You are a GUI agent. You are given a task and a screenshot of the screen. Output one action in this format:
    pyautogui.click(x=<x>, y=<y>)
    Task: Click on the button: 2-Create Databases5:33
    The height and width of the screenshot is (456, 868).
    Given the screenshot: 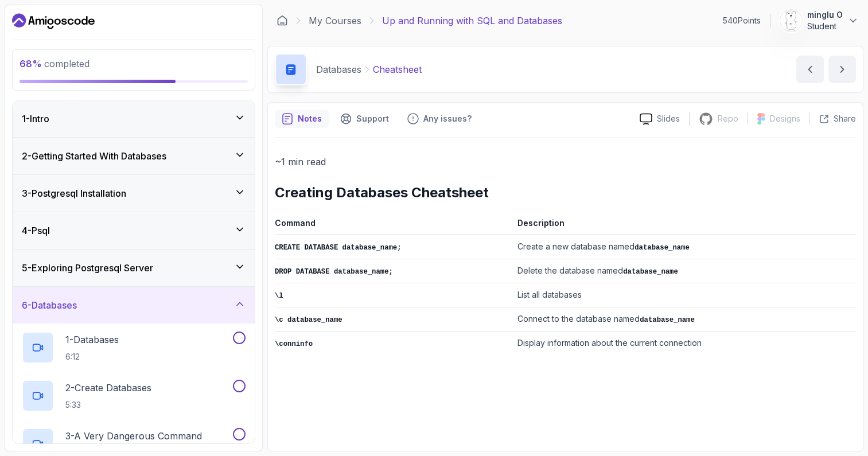 What is the action you would take?
    pyautogui.click(x=134, y=396)
    